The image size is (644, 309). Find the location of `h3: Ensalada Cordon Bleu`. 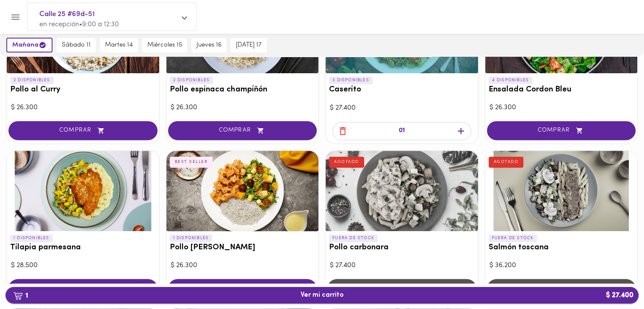

h3: Ensalada Cordon Bleu is located at coordinates (561, 90).